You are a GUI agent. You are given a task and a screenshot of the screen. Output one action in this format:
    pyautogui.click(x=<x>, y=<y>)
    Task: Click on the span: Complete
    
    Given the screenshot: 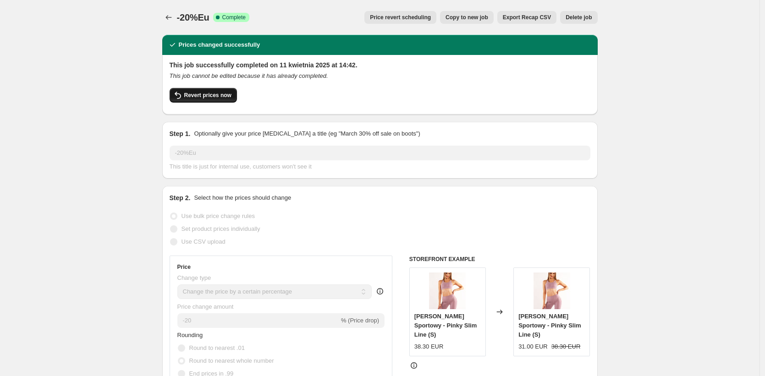 What is the action you would take?
    pyautogui.click(x=234, y=17)
    